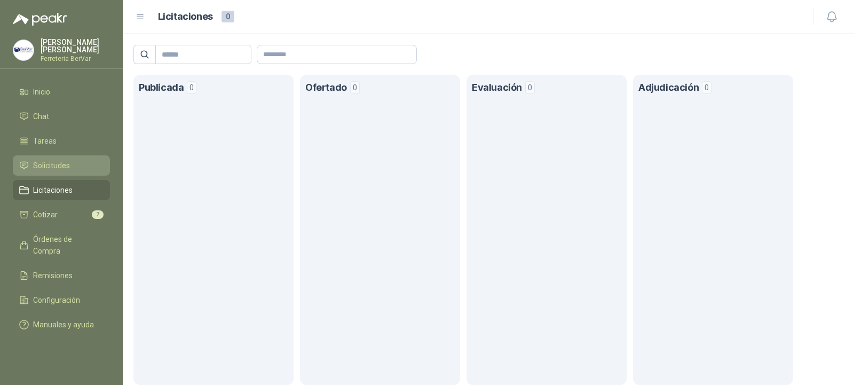 Image resolution: width=854 pixels, height=385 pixels. Describe the element at coordinates (668, 88) in the screenshot. I see `h1: Adjudicación` at that location.